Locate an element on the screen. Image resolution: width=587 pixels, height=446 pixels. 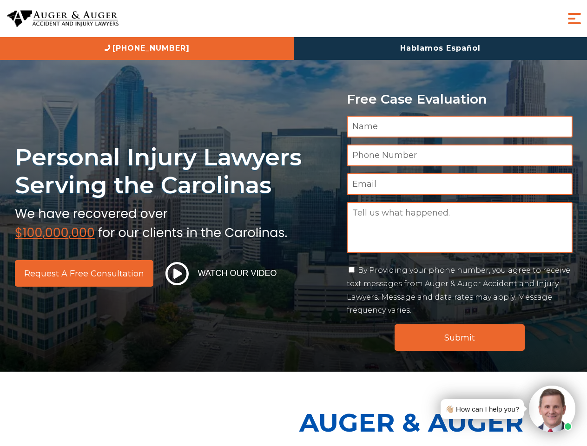
a: Auger & Auger Accident and Injury Lawyers Logo is located at coordinates (63, 19).